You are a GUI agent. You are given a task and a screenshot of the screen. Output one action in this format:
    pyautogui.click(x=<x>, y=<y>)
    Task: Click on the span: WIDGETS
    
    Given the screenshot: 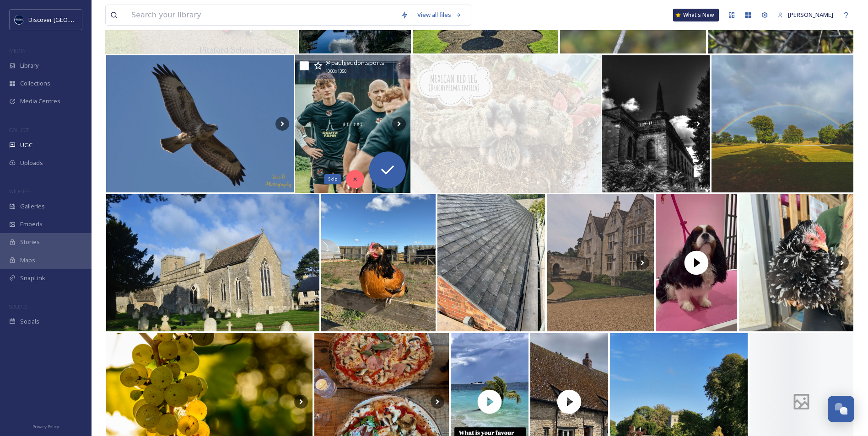 What is the action you would take?
    pyautogui.click(x=20, y=191)
    